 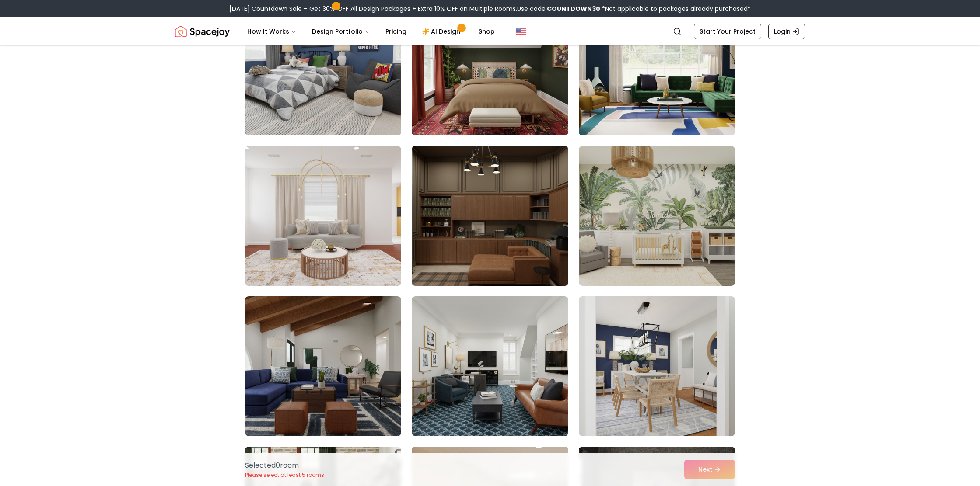 What do you see at coordinates (203, 32) in the screenshot?
I see `img: Spacejoy Logo` at bounding box center [203, 32].